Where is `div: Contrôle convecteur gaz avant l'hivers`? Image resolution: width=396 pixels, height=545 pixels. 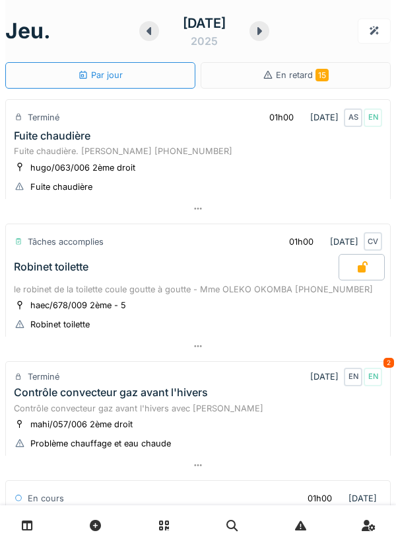
div: Contrôle convecteur gaz avant l'hivers is located at coordinates (111, 392).